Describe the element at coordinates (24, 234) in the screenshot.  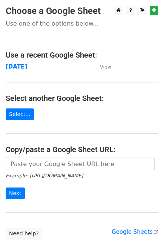
I see `a: Need help?` at that location.